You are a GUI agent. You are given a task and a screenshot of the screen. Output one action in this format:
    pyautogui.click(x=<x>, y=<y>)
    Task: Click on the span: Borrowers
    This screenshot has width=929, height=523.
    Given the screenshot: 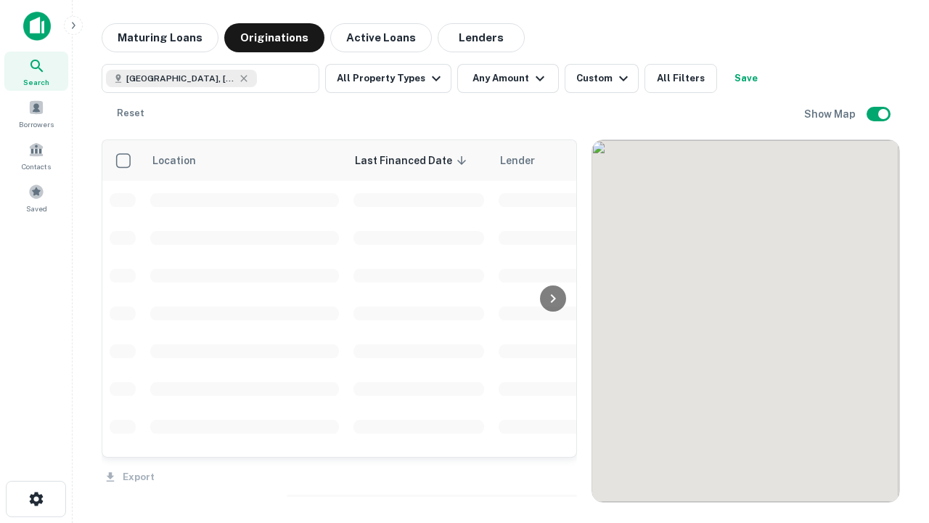 What is the action you would take?
    pyautogui.click(x=36, y=124)
    